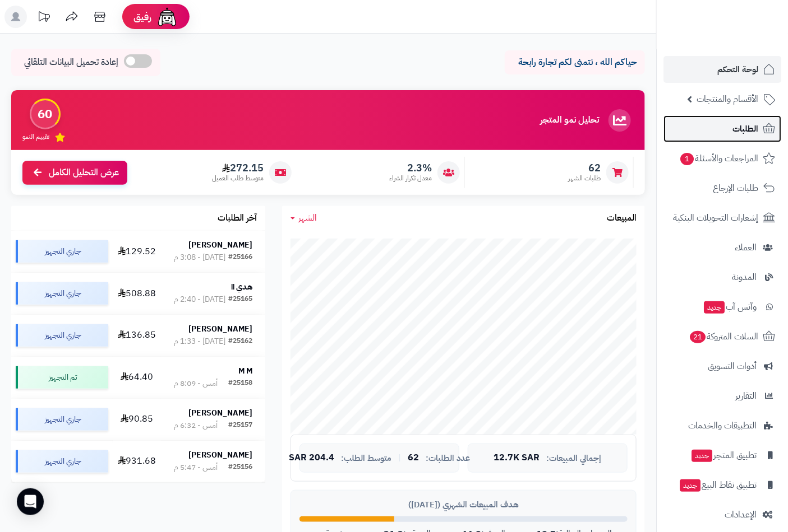 The height and width of the screenshot is (532, 788). I want to click on span: أدوات التسويق, so click(732, 366).